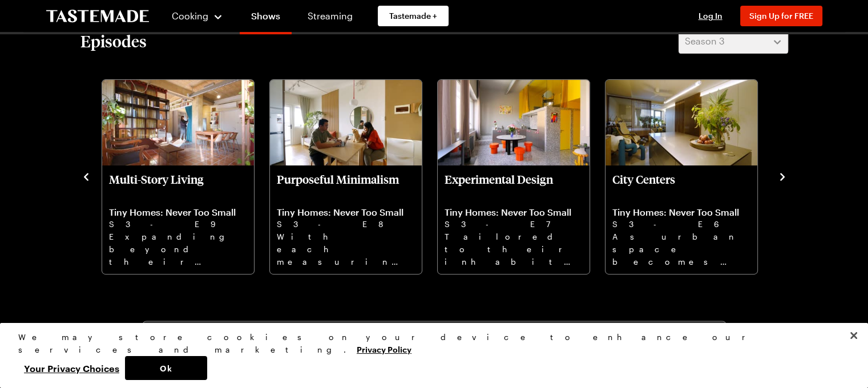 Image resolution: width=868 pixels, height=388 pixels. What do you see at coordinates (346, 177) in the screenshot?
I see `div: Purposeful Minimalism` at bounding box center [346, 177].